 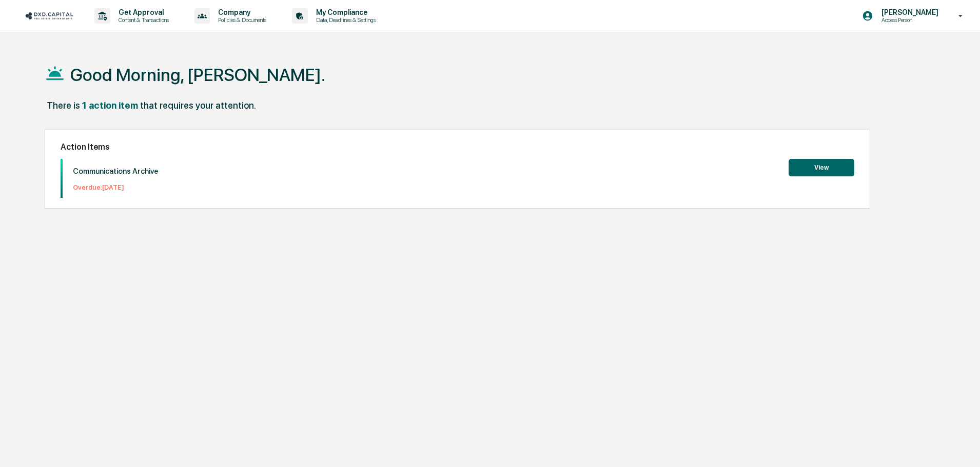 What do you see at coordinates (822, 167) in the screenshot?
I see `a: View` at bounding box center [822, 167].